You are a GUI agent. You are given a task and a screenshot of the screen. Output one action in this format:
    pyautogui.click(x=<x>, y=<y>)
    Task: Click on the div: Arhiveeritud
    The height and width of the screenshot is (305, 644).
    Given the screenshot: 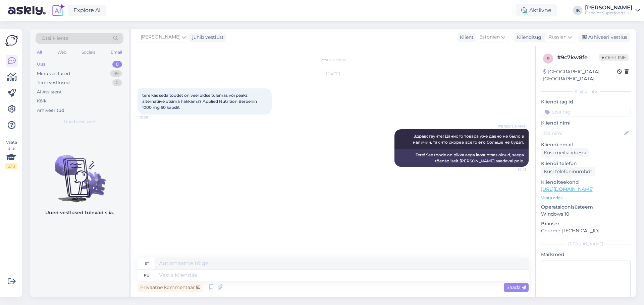 What is the action you would take?
    pyautogui.click(x=51, y=110)
    